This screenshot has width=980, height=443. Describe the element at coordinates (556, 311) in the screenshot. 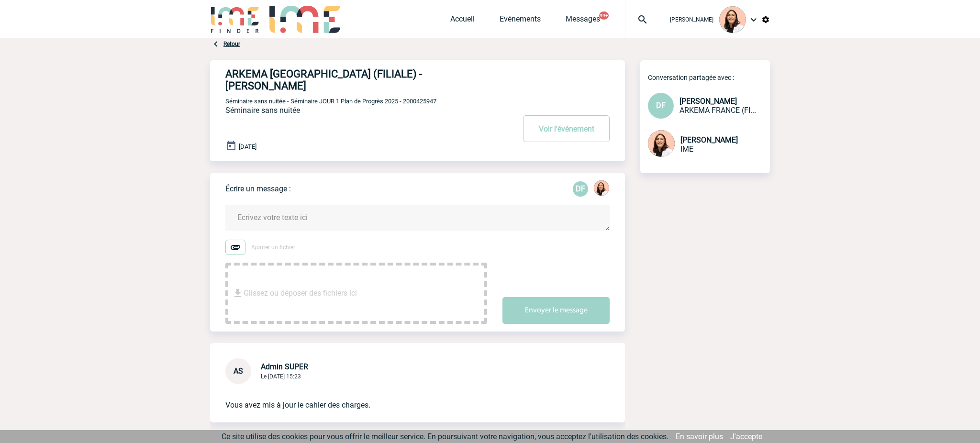

I see `button: Envoyer le message` at that location.